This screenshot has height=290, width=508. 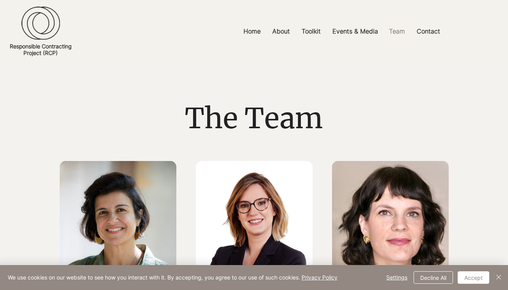 I want to click on a: Responsible ContractingProject (RCP), so click(x=41, y=50).